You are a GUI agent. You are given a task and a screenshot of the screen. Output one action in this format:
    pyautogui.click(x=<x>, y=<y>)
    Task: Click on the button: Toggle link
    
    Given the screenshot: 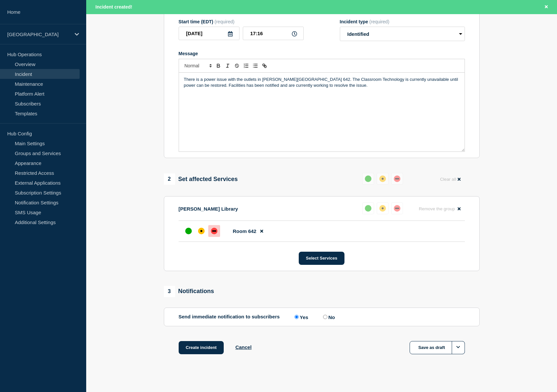 What is the action you would take?
    pyautogui.click(x=264, y=66)
    